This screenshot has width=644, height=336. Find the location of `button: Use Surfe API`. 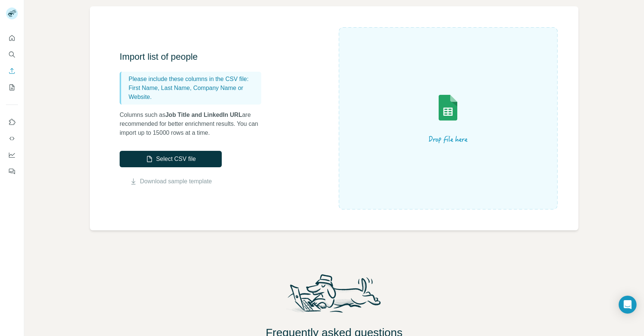

button: Use Surfe API is located at coordinates (12, 138).